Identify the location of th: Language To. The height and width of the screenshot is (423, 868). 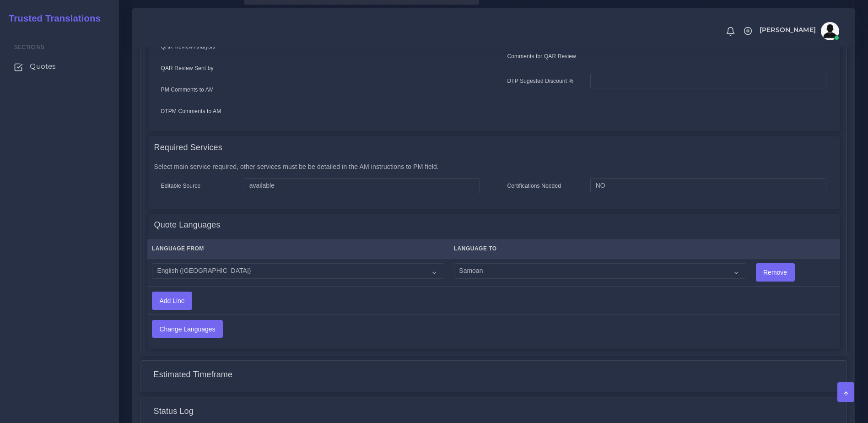
(600, 249).